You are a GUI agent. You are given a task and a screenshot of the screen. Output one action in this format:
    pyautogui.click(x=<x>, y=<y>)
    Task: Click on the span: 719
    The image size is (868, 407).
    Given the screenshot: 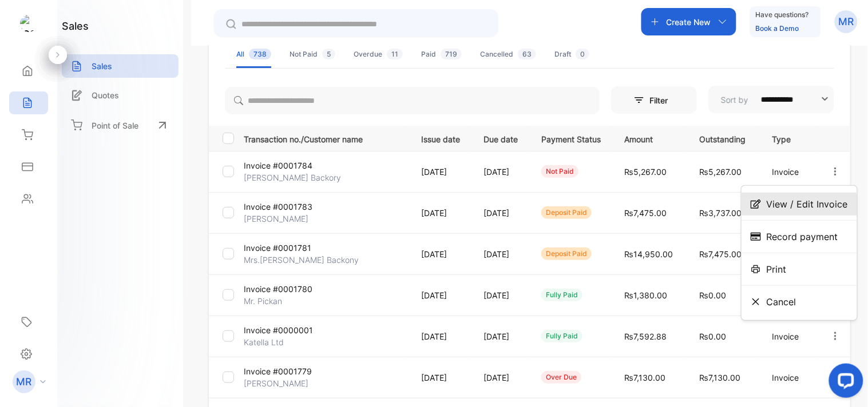 What is the action you would take?
    pyautogui.click(x=451, y=54)
    